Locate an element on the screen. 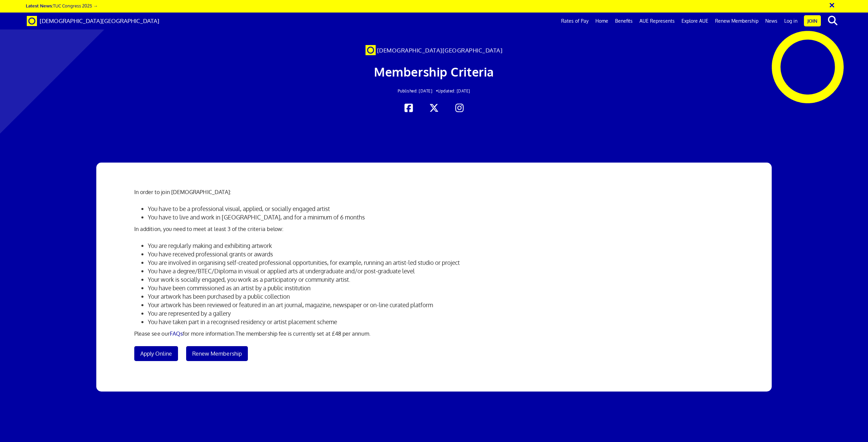 This screenshot has width=868, height=442. span: Membership Criteria is located at coordinates (434, 71).